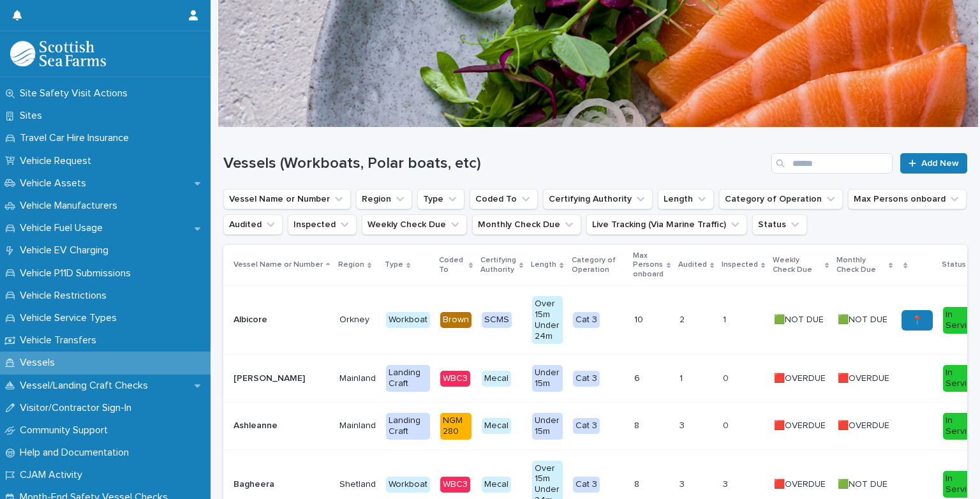 The height and width of the screenshot is (499, 980). Describe the element at coordinates (252, 318) in the screenshot. I see `p: Albicore` at that location.